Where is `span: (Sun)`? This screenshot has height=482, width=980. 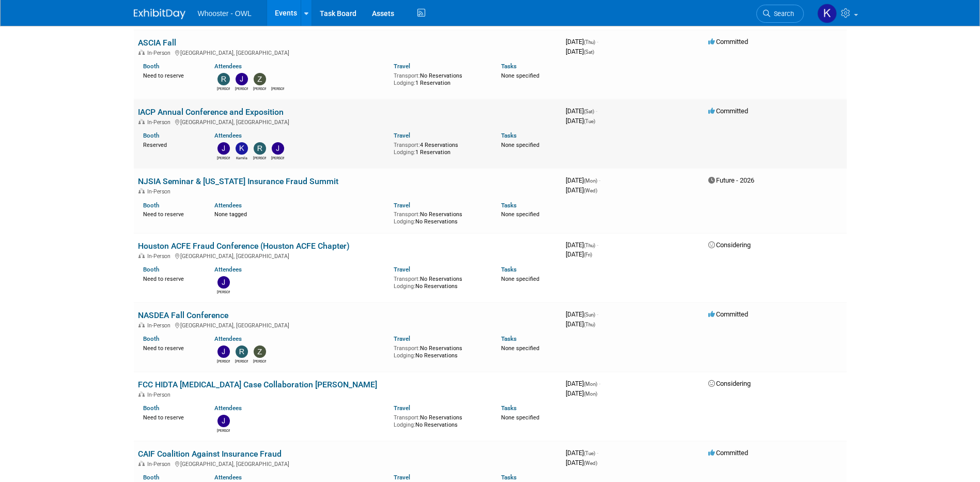
span: (Sun) is located at coordinates (589, 314).